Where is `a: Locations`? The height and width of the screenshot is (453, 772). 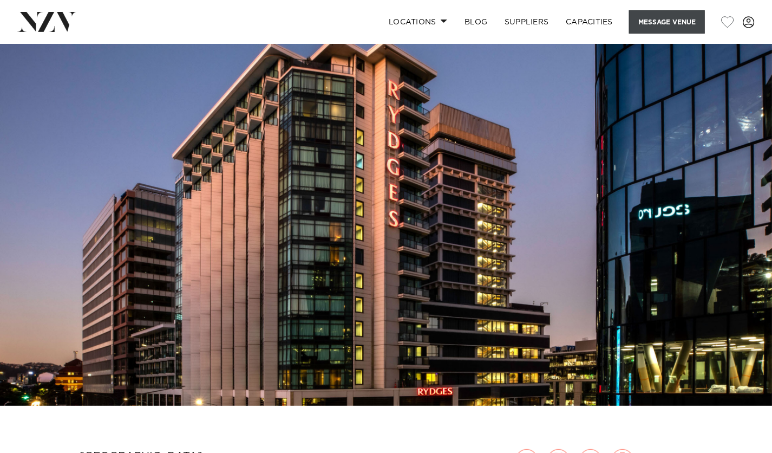 a: Locations is located at coordinates (418, 22).